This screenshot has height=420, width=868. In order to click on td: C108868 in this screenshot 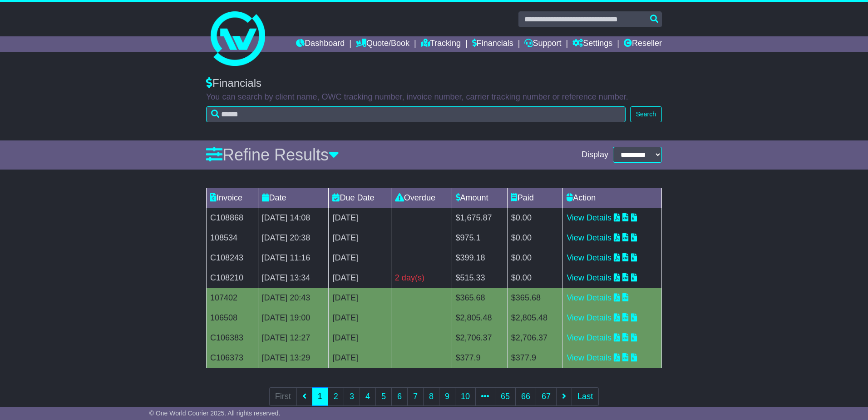, I will do `click(232, 217)`.